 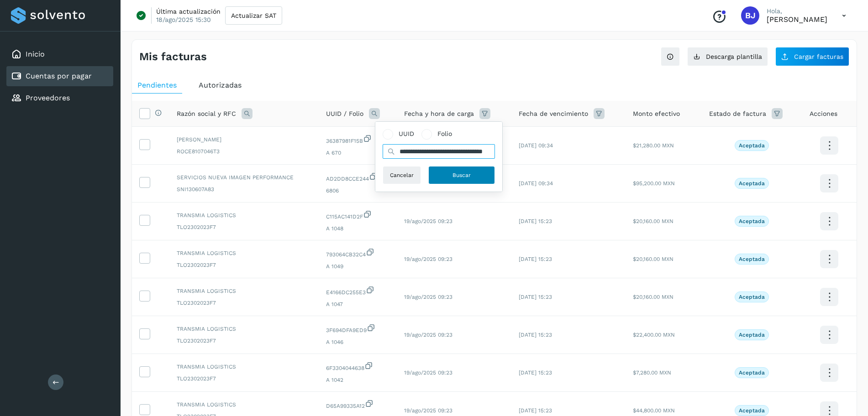 I want to click on div: Cuentas por pagar, so click(x=60, y=76).